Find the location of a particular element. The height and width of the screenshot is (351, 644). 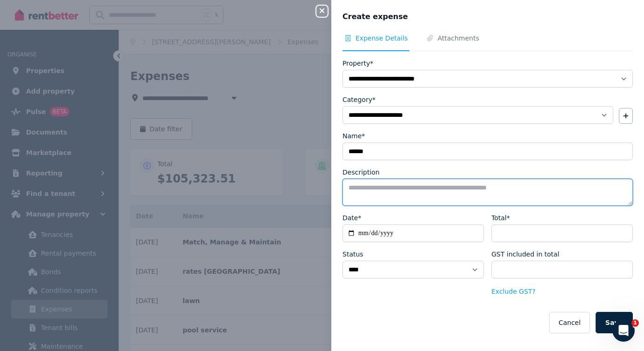

label: Status is located at coordinates (352, 254).